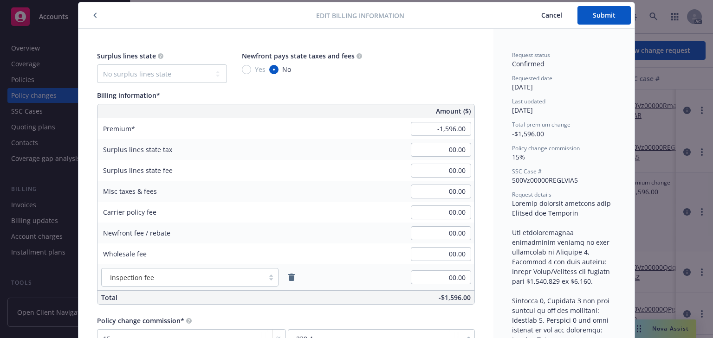 The height and width of the screenshot is (338, 713). Describe the element at coordinates (604, 15) in the screenshot. I see `button: Submit` at that location.